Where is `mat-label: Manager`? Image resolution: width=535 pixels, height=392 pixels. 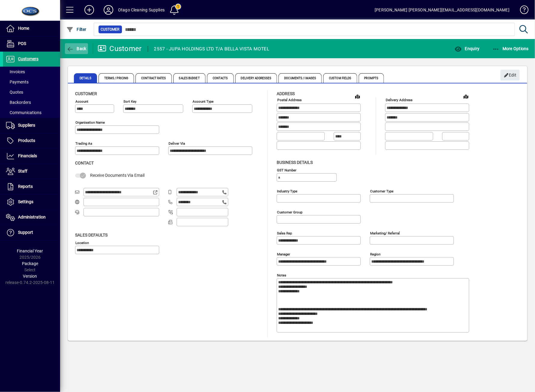
mat-label: Manager is located at coordinates (284, 254).